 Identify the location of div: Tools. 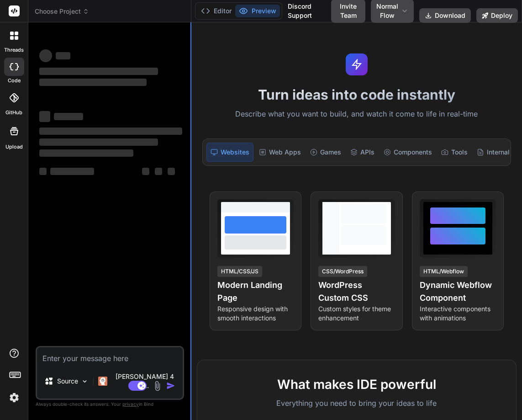
(454, 152).